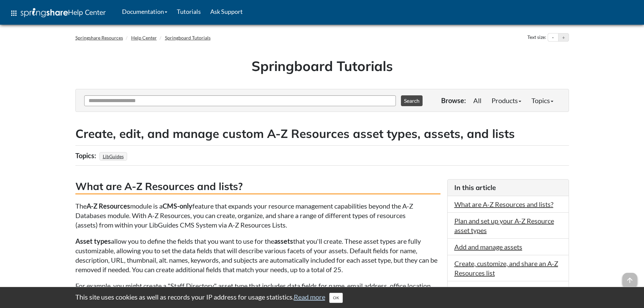 The width and height of the screenshot is (644, 308). I want to click on h3: In this article, so click(509, 188).